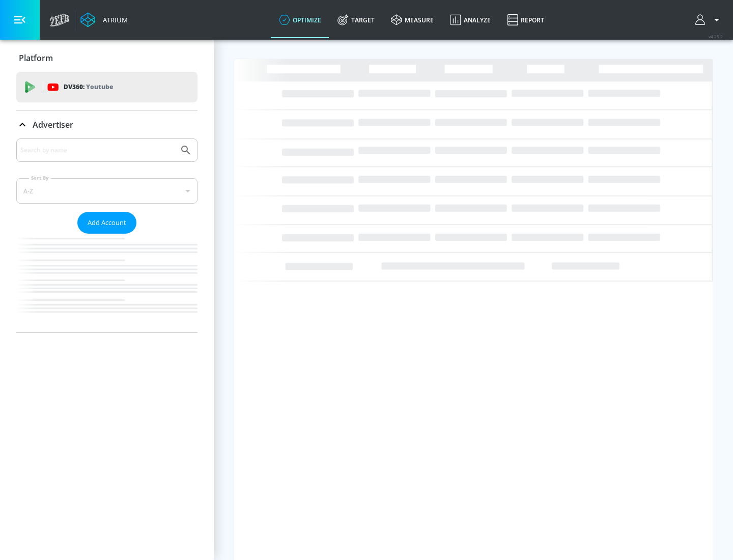 Image resolution: width=733 pixels, height=560 pixels. What do you see at coordinates (470, 20) in the screenshot?
I see `a: Analyze` at bounding box center [470, 20].